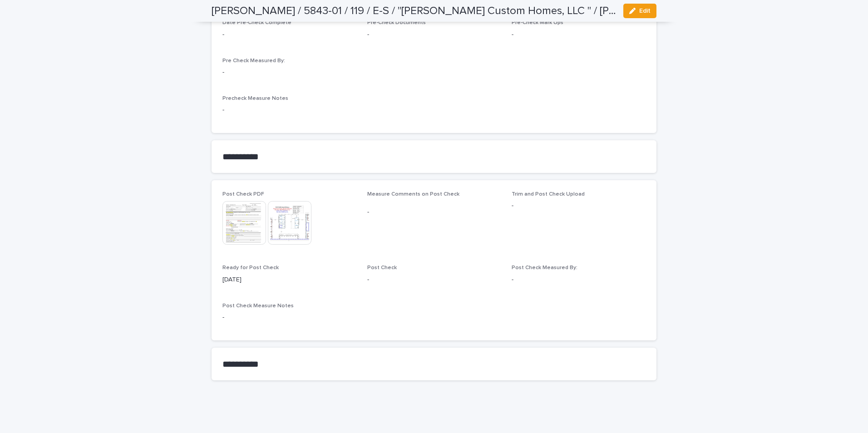  Describe the element at coordinates (544, 268) in the screenshot. I see `span: Post Check Measured By:` at that location.